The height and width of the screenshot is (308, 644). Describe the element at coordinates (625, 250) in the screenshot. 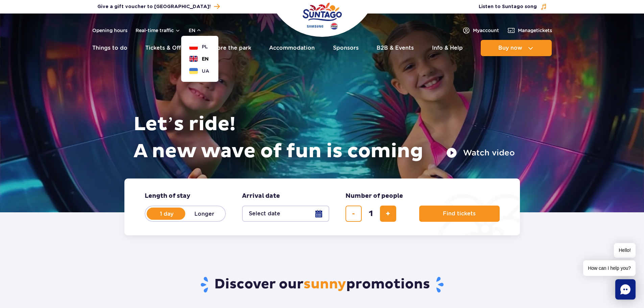

I see `span: Hello!` at that location.